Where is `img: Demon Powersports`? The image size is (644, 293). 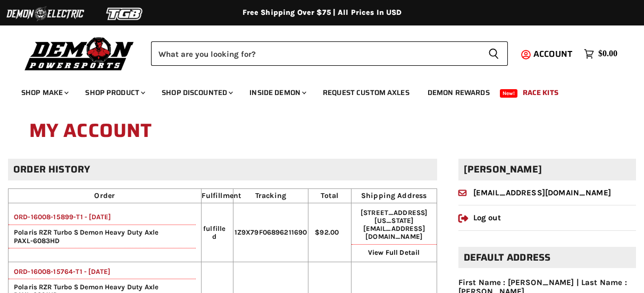 img: Demon Powersports is located at coordinates (79, 53).